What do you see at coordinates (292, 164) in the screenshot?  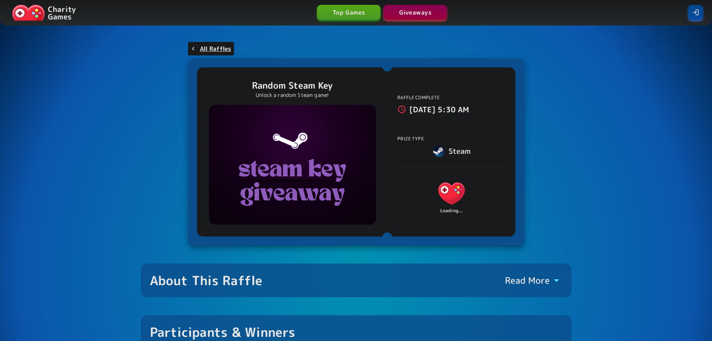 I see `img: Random Steam Key` at bounding box center [292, 164].